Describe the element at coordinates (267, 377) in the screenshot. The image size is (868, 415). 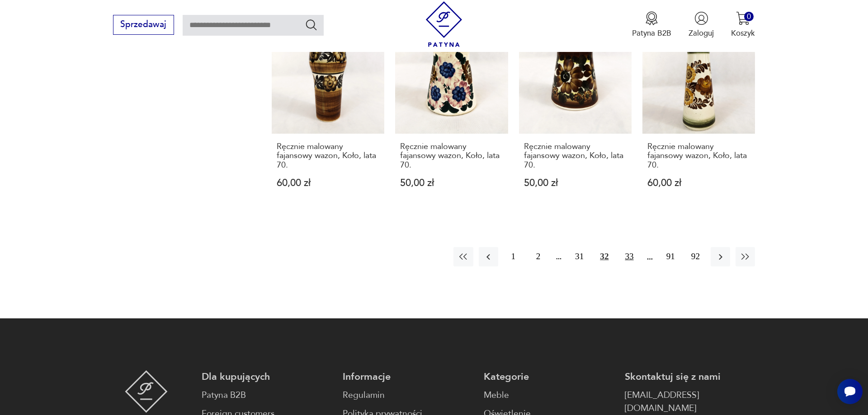
I see `p: Dla kupujących` at that location.